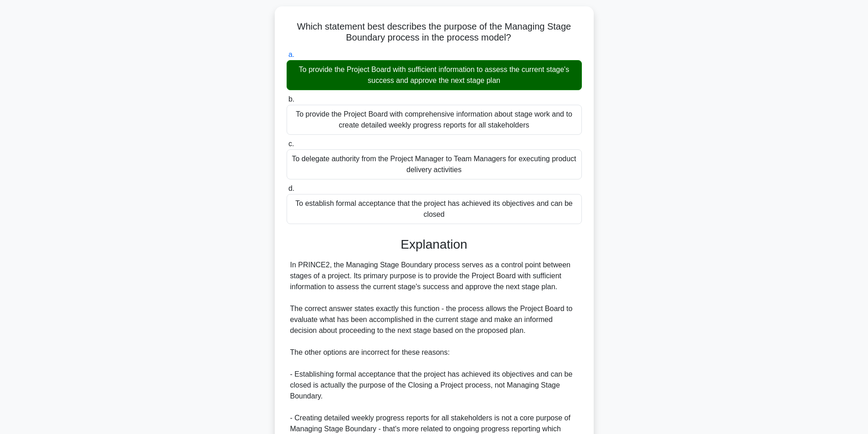  What do you see at coordinates (434, 75) in the screenshot?
I see `div: To provide the Project Board with sufficient information to assess the current stage's success an...` at bounding box center [434, 75].